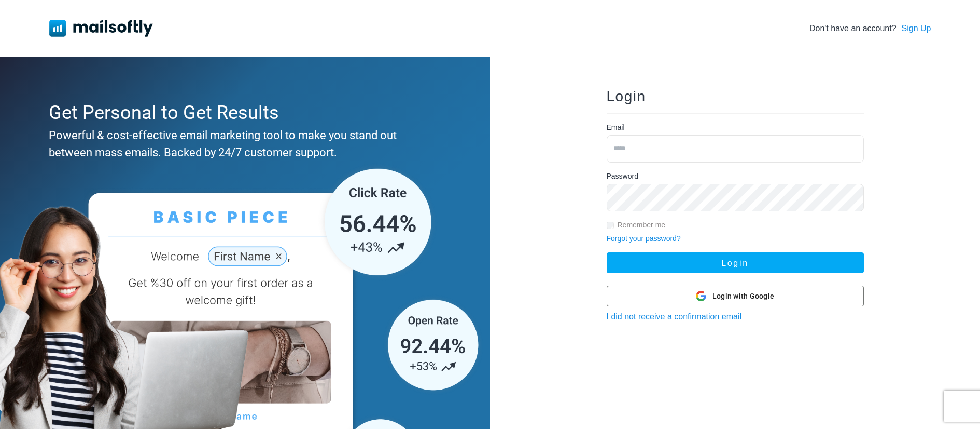  What do you see at coordinates (626, 96) in the screenshot?
I see `span: Login` at bounding box center [626, 96].